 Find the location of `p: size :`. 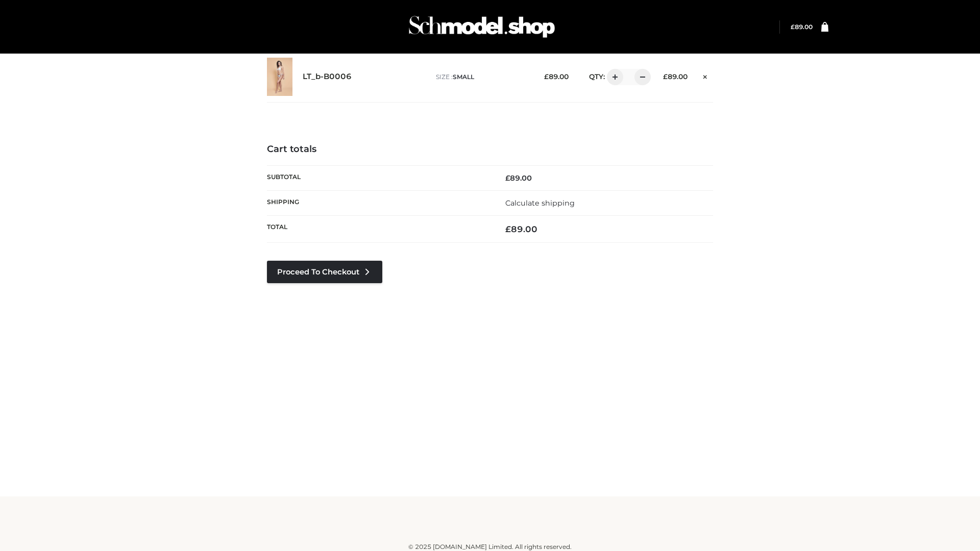

p: size : is located at coordinates (482, 77).